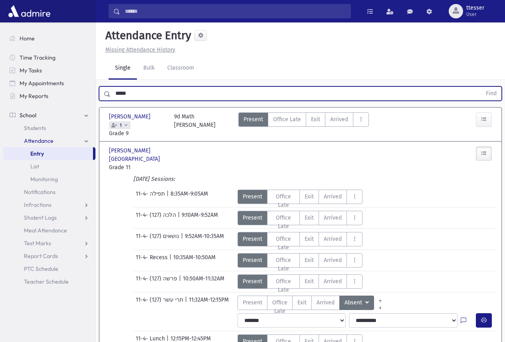  Describe the element at coordinates (49, 58) in the screenshot. I see `a: Time Tracking` at that location.